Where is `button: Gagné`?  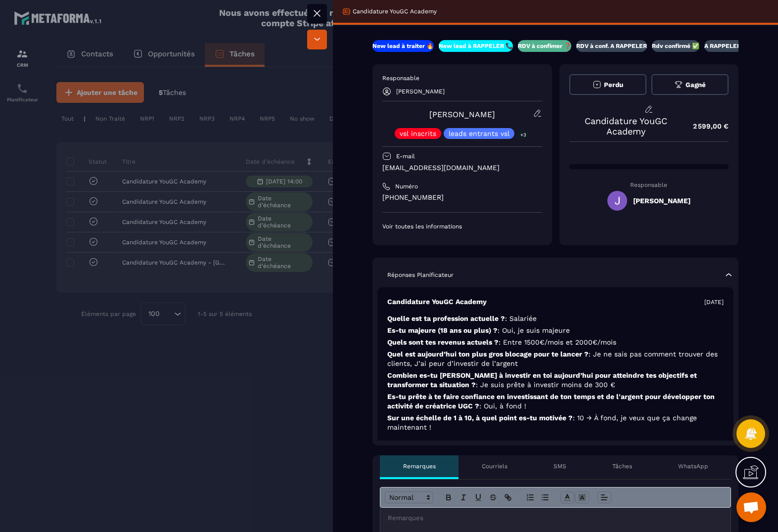 button: Gagné is located at coordinates (690, 84).